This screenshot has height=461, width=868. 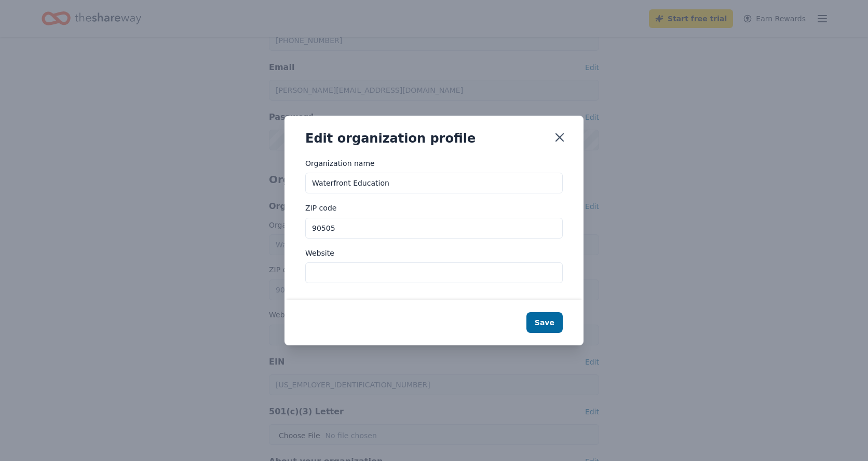 What do you see at coordinates (390, 138) in the screenshot?
I see `div: Edit organization profile` at bounding box center [390, 138].